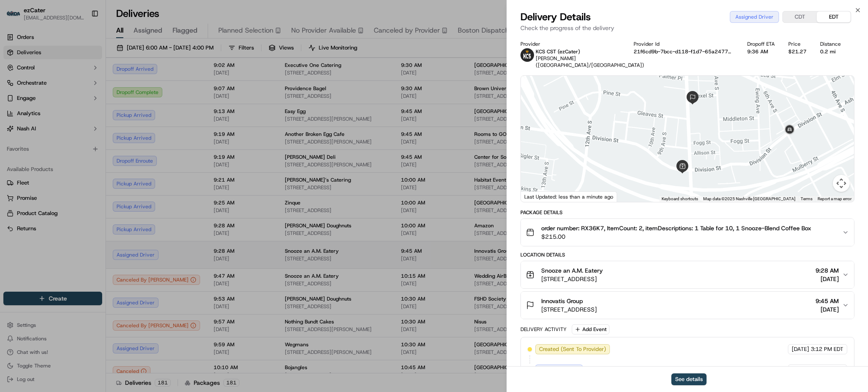  Describe the element at coordinates (830, 51) in the screenshot. I see `div: 0.2 mi` at that location.